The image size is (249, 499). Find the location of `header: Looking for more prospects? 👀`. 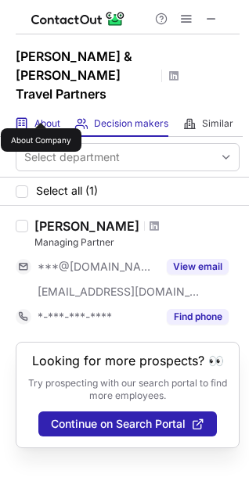

header: Looking for more prospects? 👀 is located at coordinates (128, 361).